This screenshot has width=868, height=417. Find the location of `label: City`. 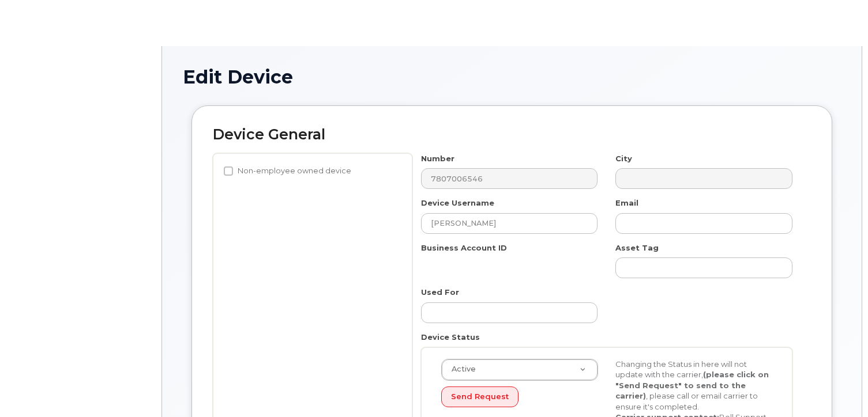

label: City is located at coordinates (624, 158).